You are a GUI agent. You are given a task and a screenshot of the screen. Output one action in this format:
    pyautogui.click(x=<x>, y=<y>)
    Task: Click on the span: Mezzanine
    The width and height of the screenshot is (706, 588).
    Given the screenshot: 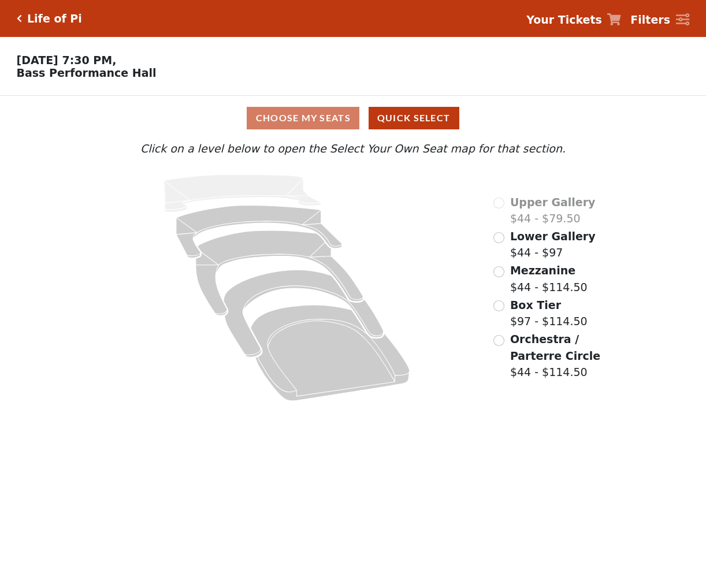 What is the action you would take?
    pyautogui.click(x=543, y=270)
    